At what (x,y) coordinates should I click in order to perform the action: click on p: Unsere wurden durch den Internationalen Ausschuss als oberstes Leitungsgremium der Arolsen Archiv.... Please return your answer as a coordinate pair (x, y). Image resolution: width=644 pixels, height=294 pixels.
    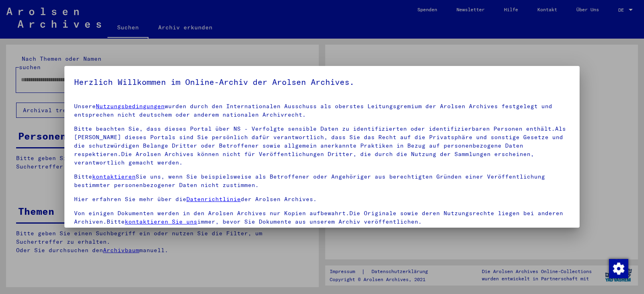
    Looking at the image, I should click on (322, 111).